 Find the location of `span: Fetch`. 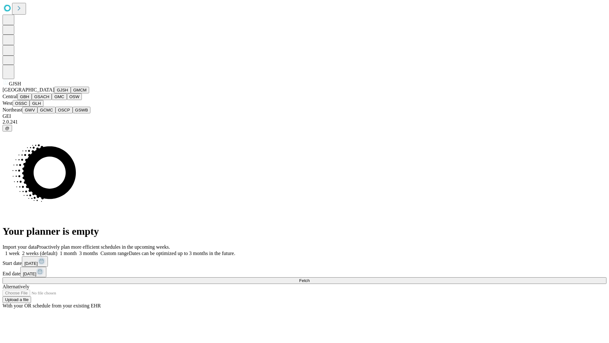

span: Fetch is located at coordinates (304, 280).